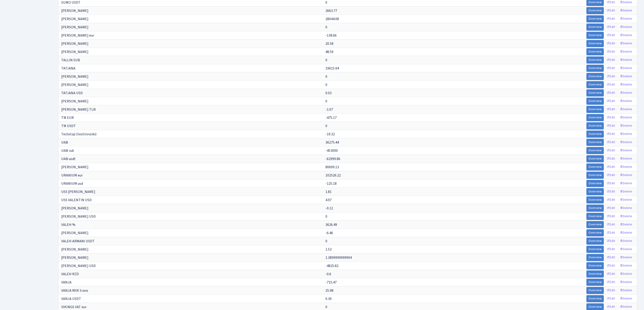 The image size is (644, 310). Describe the element at coordinates (329, 291) in the screenshot. I see `span: 25.98` at that location.